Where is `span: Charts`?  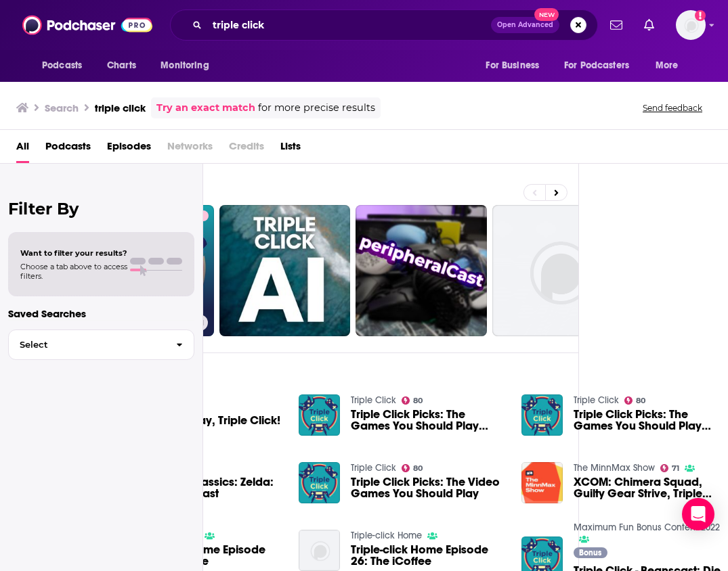 span: Charts is located at coordinates (121, 66).